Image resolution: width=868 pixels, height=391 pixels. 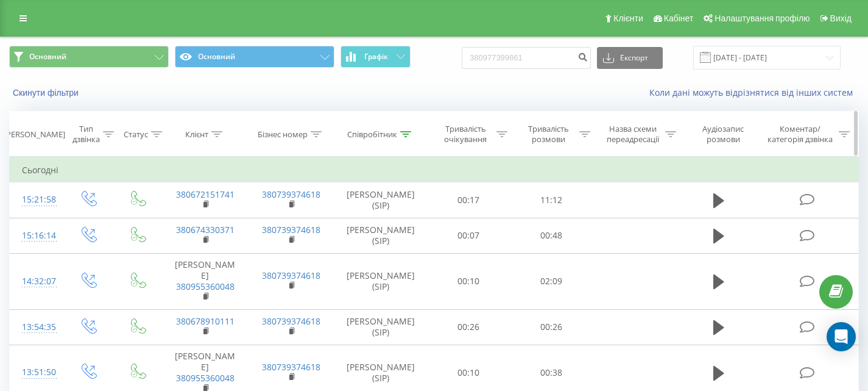 What do you see at coordinates (551, 235) in the screenshot?
I see `td: 00:48` at bounding box center [551, 235].